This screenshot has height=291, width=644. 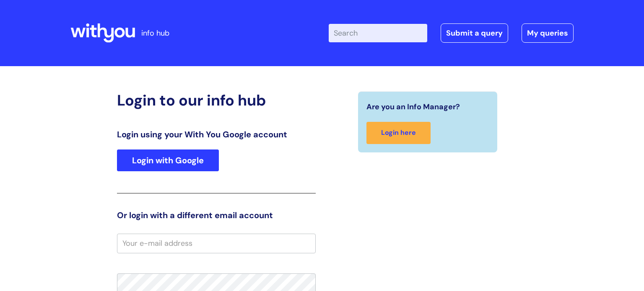 What do you see at coordinates (216, 135) in the screenshot?
I see `h3: Login using your With You Google account` at bounding box center [216, 135].